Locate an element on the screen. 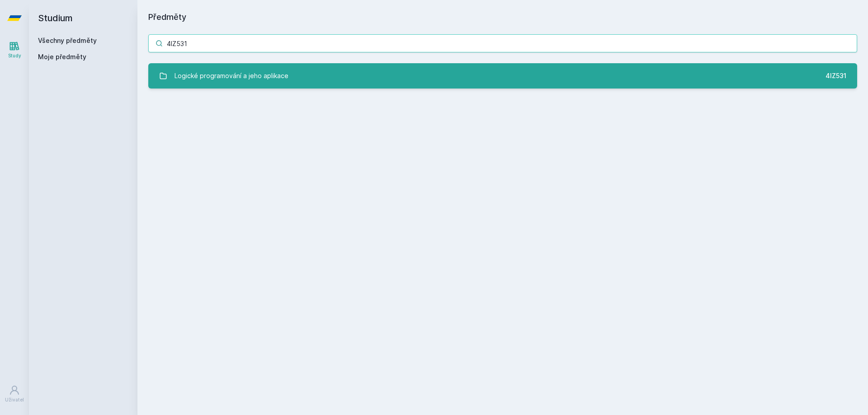  a: Logické programování a jeho aplikace 4IZ531 is located at coordinates (503, 76).